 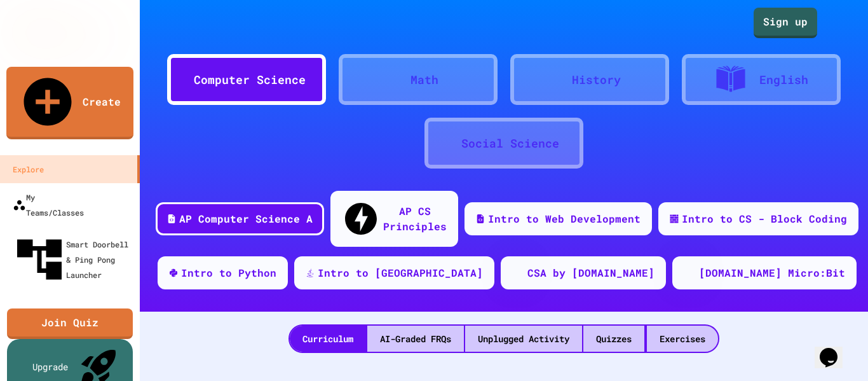 What do you see at coordinates (614, 339) in the screenshot?
I see `div: Quizzes` at bounding box center [614, 339].